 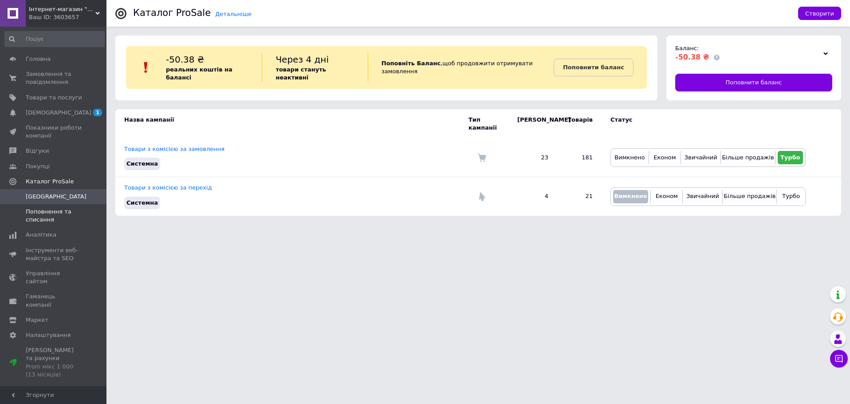 What do you see at coordinates (687, 48) in the screenshot?
I see `span: Баланс:` at bounding box center [687, 48].